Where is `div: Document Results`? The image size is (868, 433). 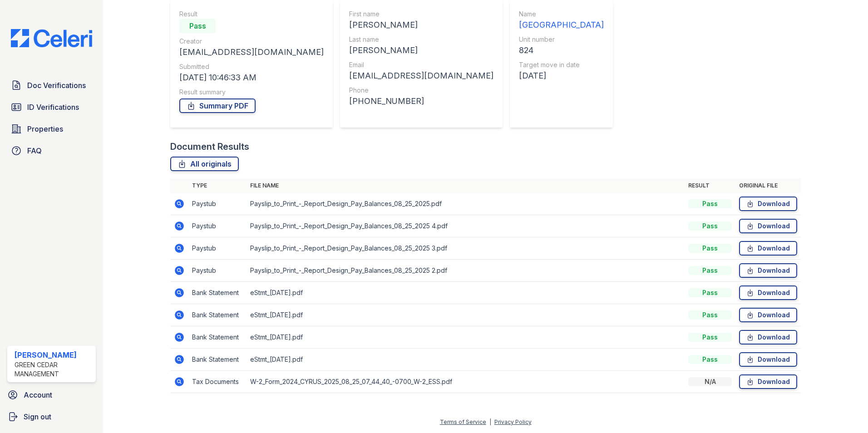 div: Document Results is located at coordinates (210, 147).